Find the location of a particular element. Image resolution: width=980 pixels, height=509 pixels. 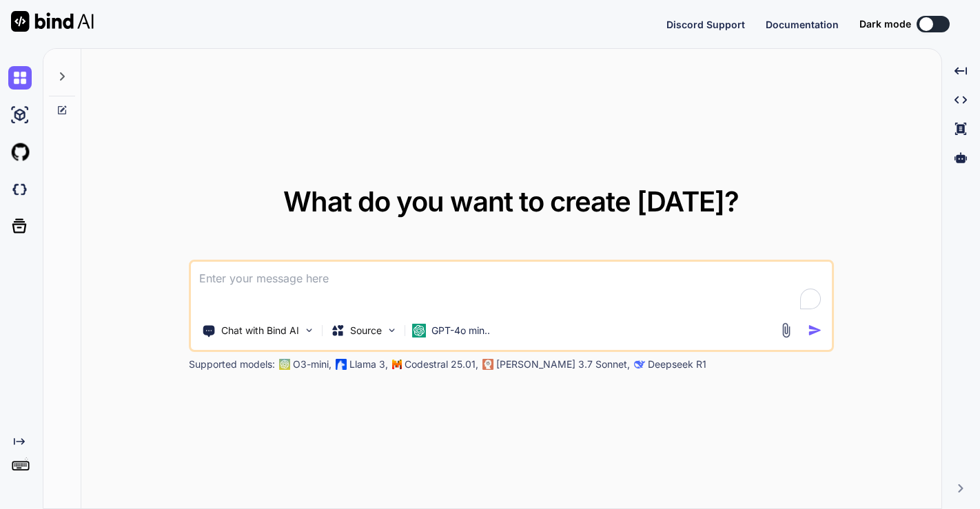

button: Documentation is located at coordinates (803, 24).